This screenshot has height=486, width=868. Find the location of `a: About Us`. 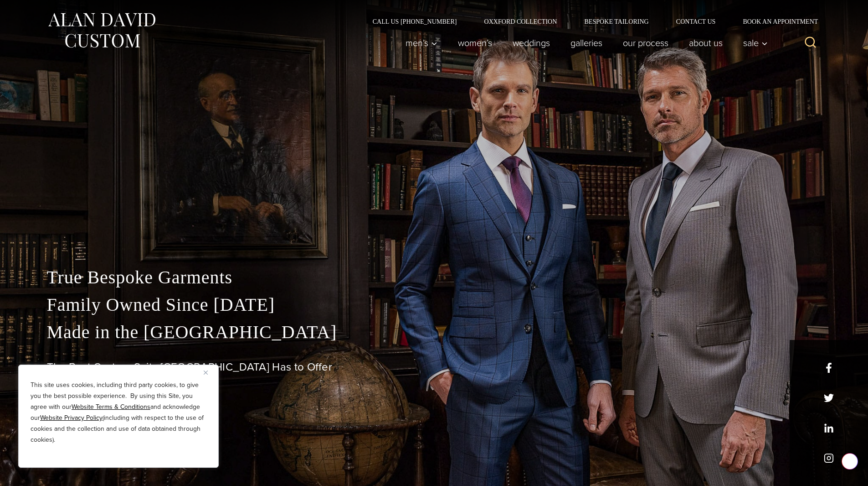

a: About Us is located at coordinates (706, 43).